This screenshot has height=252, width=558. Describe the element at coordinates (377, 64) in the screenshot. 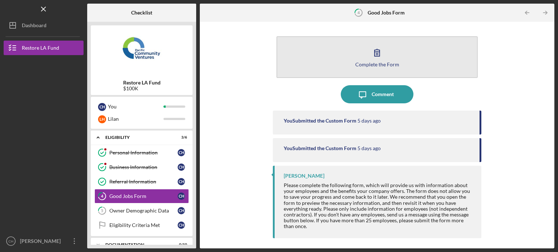

I see `div: Complete the Form` at that location.